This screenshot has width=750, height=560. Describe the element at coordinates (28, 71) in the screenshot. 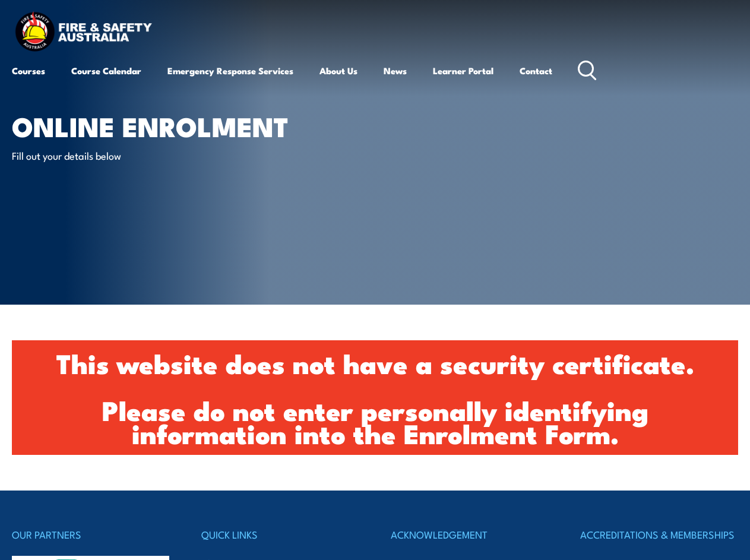

I see `a: Courses` at that location.